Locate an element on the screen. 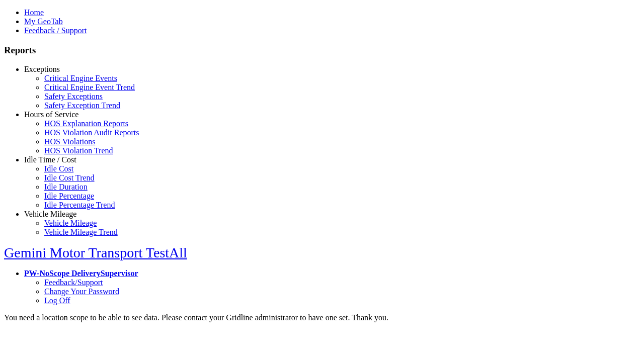 This screenshot has width=644, height=362. a: Idle Cost Trend is located at coordinates (69, 178).